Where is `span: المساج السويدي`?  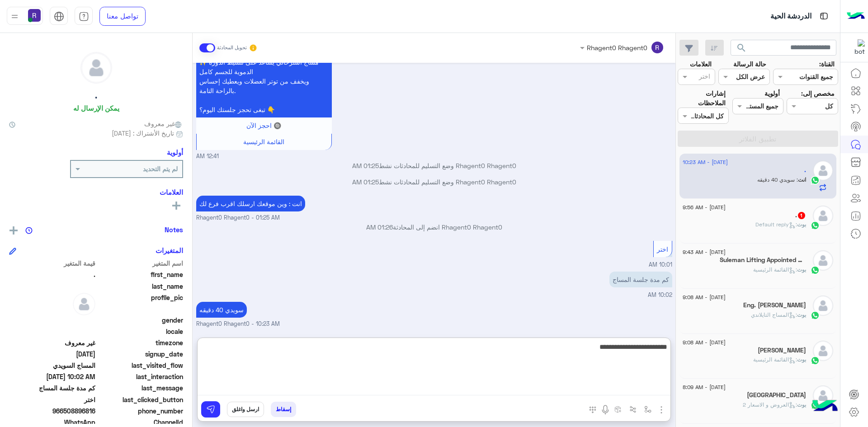
span: المساج السويدي is located at coordinates (52, 365).